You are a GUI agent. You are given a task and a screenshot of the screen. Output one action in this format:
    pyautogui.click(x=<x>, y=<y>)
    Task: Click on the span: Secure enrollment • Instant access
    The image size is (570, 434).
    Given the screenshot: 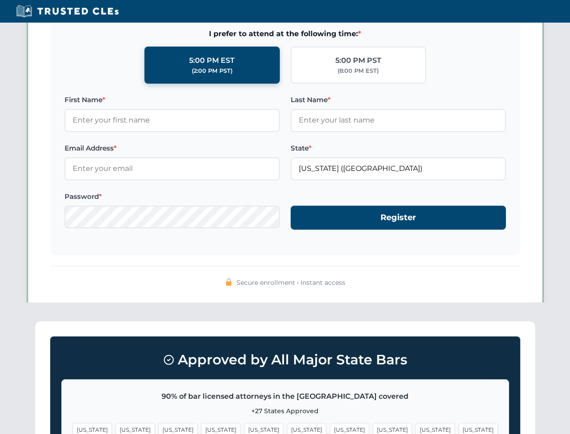 What is the action you would take?
    pyautogui.click(x=291, y=282)
    